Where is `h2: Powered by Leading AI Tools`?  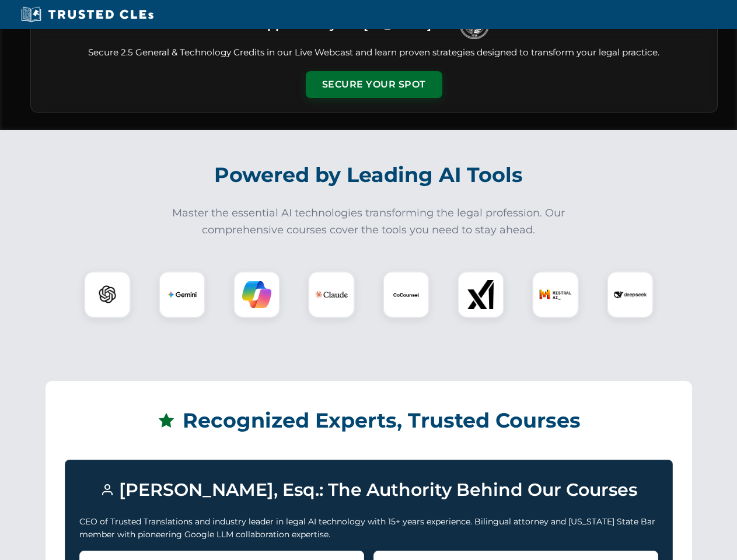
h2: Powered by Leading AI Tools is located at coordinates (369, 175).